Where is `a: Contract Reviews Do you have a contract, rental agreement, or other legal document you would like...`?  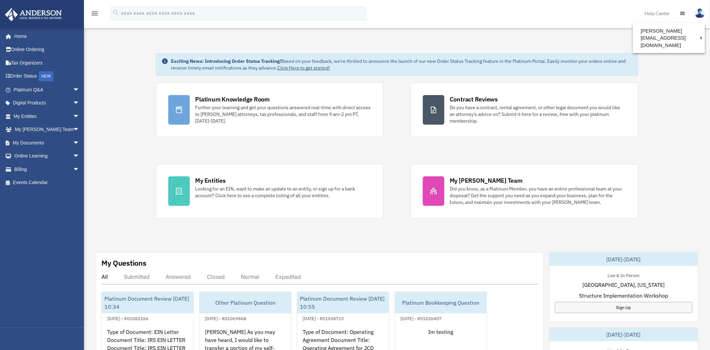
a: Contract Reviews Do you have a contract, rental agreement, or other legal document you would like... is located at coordinates (524, 110).